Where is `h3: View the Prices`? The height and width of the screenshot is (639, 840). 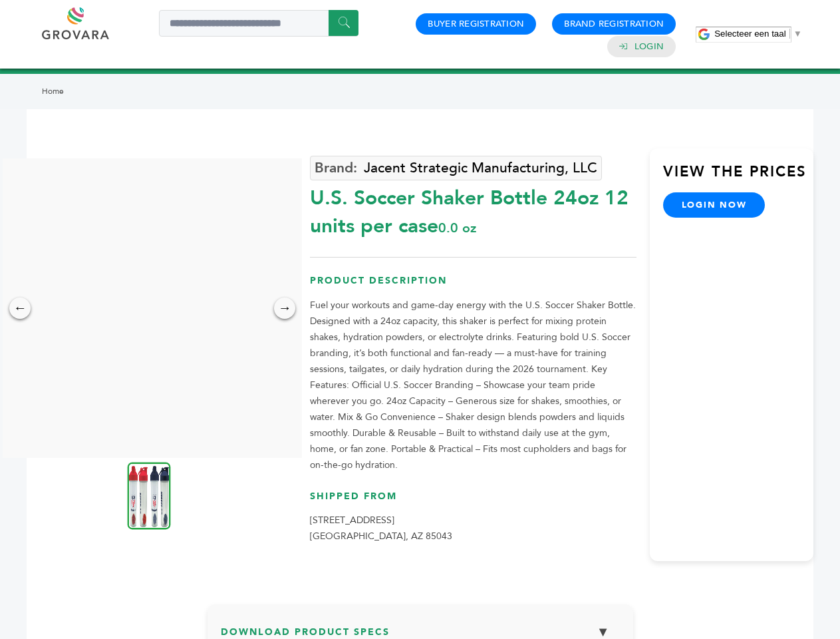 h3: View the Prices is located at coordinates (738, 177).